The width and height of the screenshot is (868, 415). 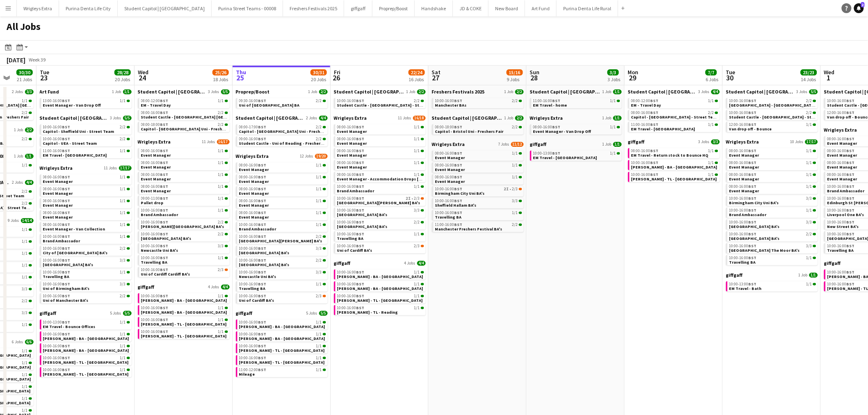 I want to click on a: 09:00-16:00BST2/2Student Castle - Uni of Reading - Freshers Fair, so click(x=282, y=140).